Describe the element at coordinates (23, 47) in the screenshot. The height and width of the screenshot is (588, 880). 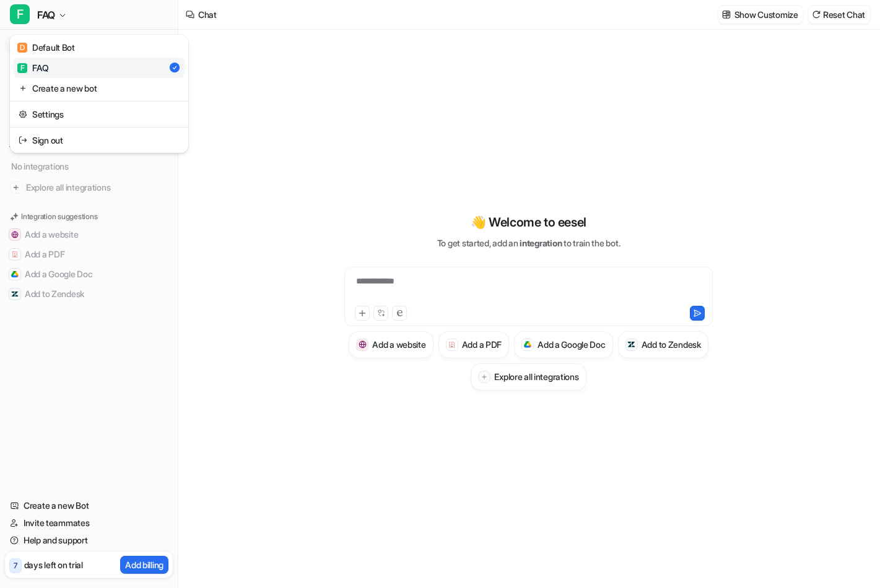
I see `span: D` at that location.